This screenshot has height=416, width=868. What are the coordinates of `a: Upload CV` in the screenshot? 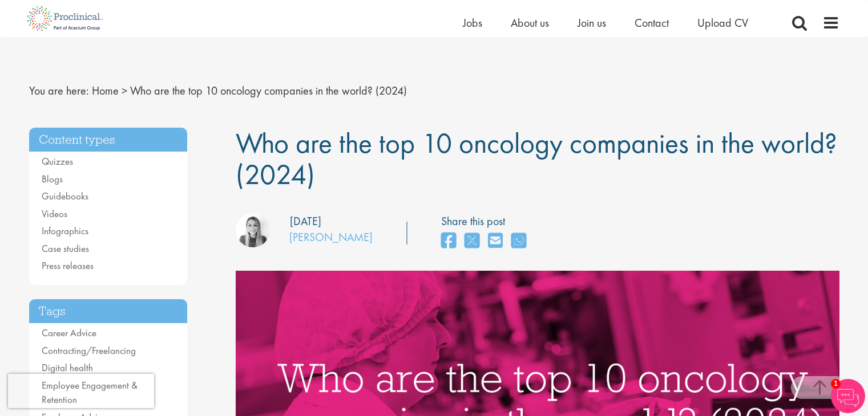 It's located at (723, 23).